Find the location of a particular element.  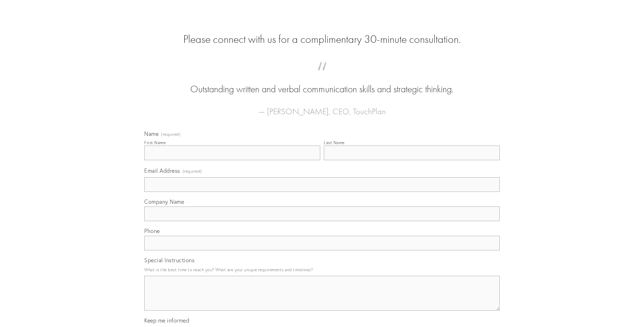

span: Company Name is located at coordinates (164, 201).